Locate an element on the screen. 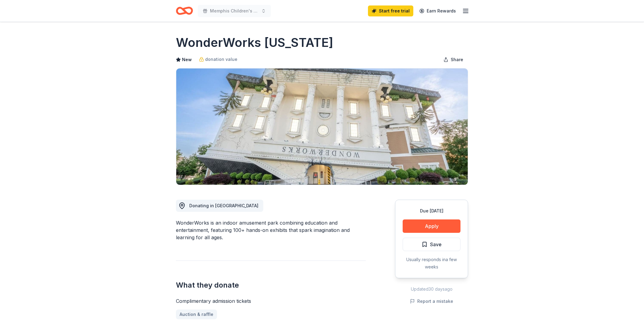 The height and width of the screenshot is (322, 644). a: Earn Rewards is located at coordinates (438, 11).